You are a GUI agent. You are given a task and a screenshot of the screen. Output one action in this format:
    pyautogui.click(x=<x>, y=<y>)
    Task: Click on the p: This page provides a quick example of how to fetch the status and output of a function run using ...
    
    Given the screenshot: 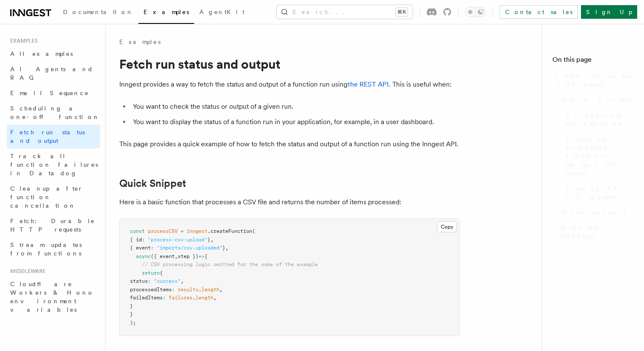 What is the action you would take?
    pyautogui.click(x=290, y=144)
    